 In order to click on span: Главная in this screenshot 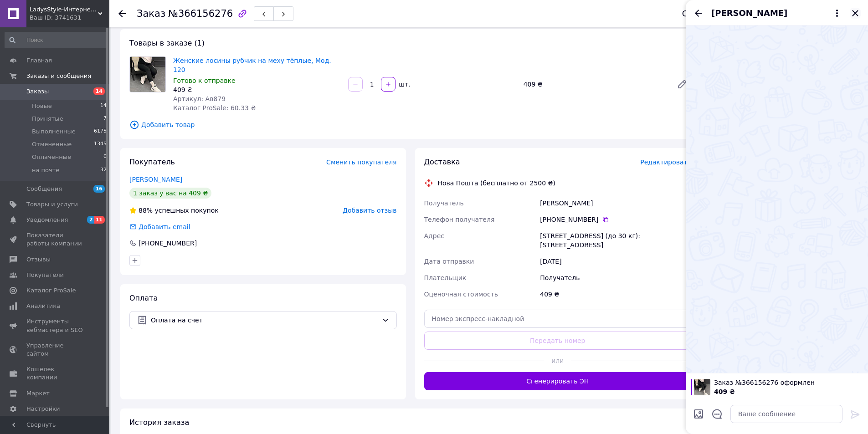, I will do `click(39, 60)`.